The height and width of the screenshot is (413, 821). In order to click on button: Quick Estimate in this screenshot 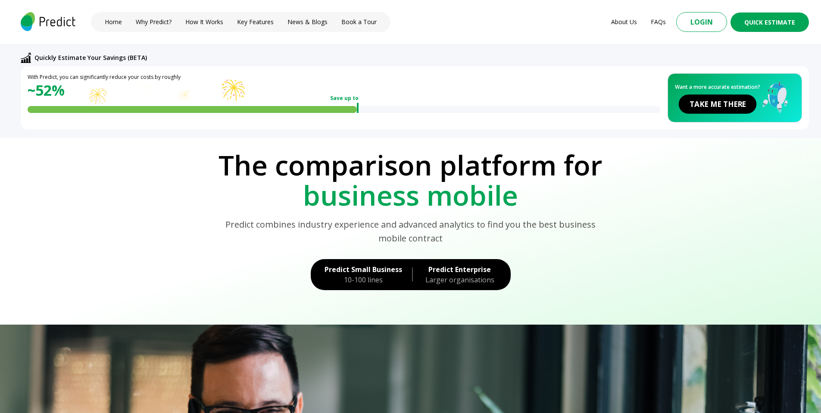, I will do `click(769, 22)`.